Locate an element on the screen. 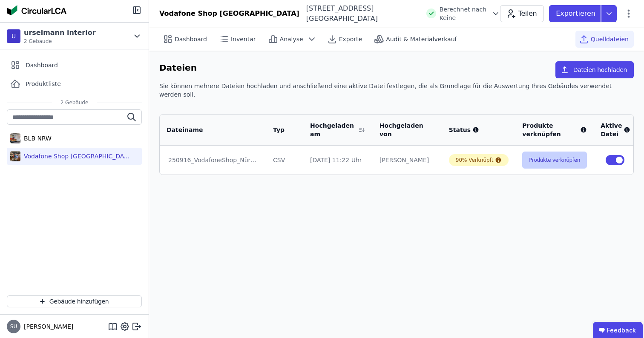  p: Exportieren is located at coordinates (576, 13).